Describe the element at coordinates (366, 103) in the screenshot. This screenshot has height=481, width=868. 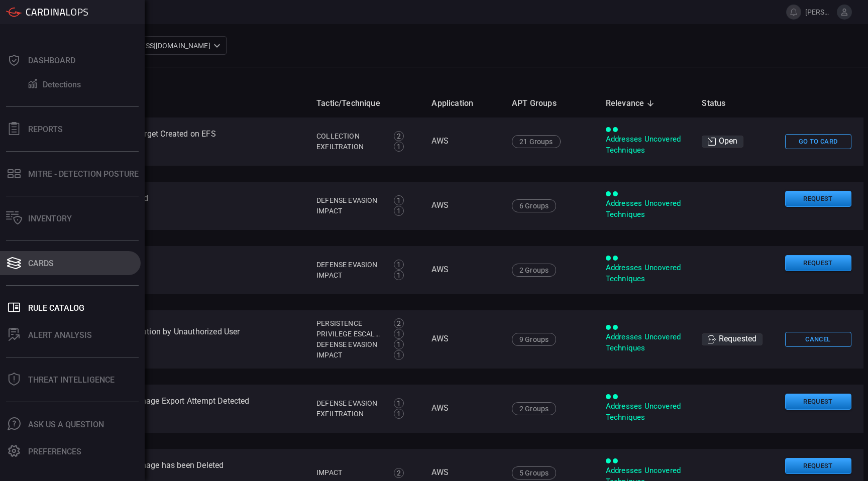
I see `th: Tactic/Technique` at that location.